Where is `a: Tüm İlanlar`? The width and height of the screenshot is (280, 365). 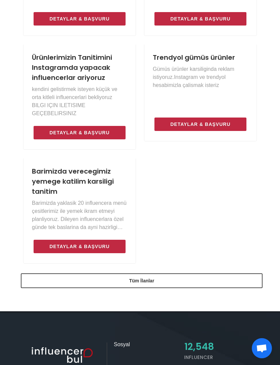 a: Tüm İlanlar is located at coordinates (142, 280).